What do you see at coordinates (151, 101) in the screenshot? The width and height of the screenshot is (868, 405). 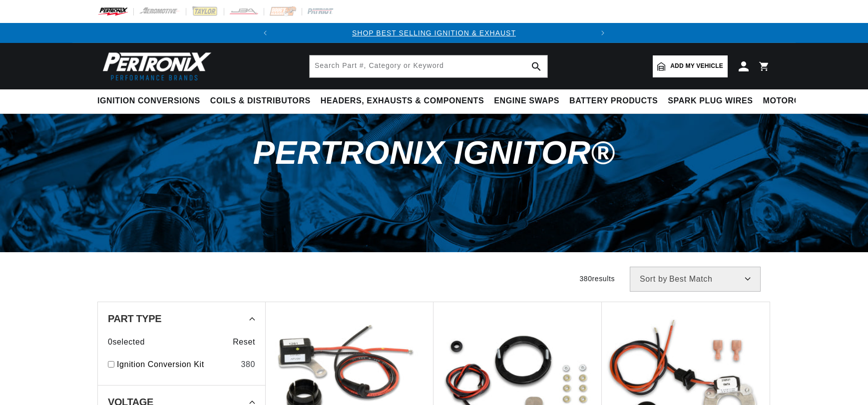 I see `summary: Ignition Conversions` at bounding box center [151, 101].